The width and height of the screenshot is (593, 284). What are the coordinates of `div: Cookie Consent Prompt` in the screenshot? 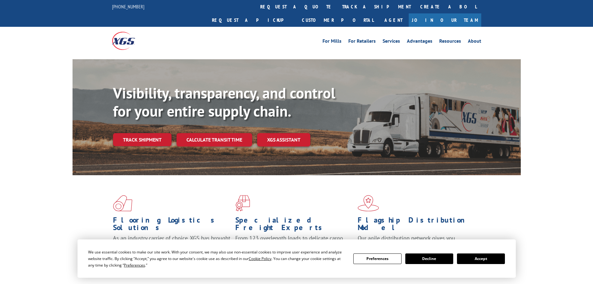 It's located at (297, 258).